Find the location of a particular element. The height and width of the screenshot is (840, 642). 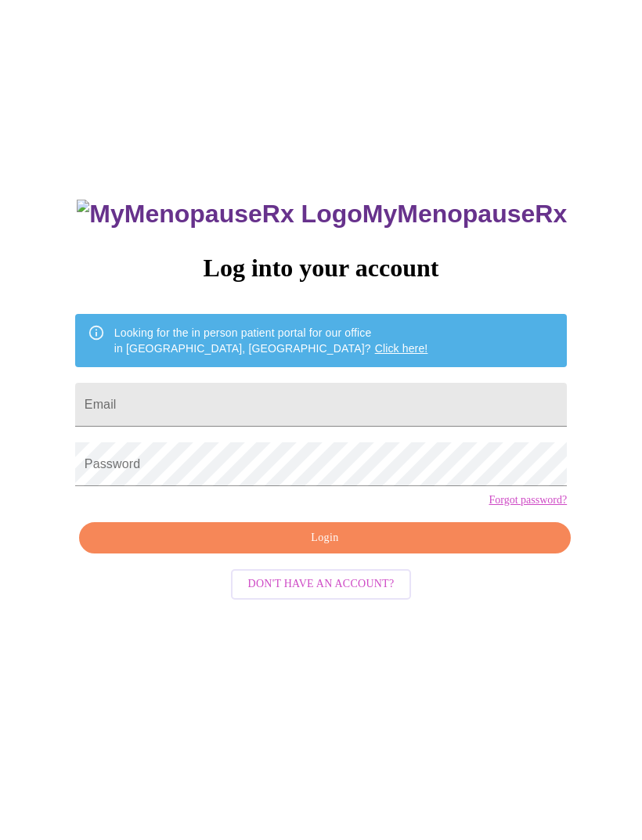

h3: Log into your account is located at coordinates (321, 268).